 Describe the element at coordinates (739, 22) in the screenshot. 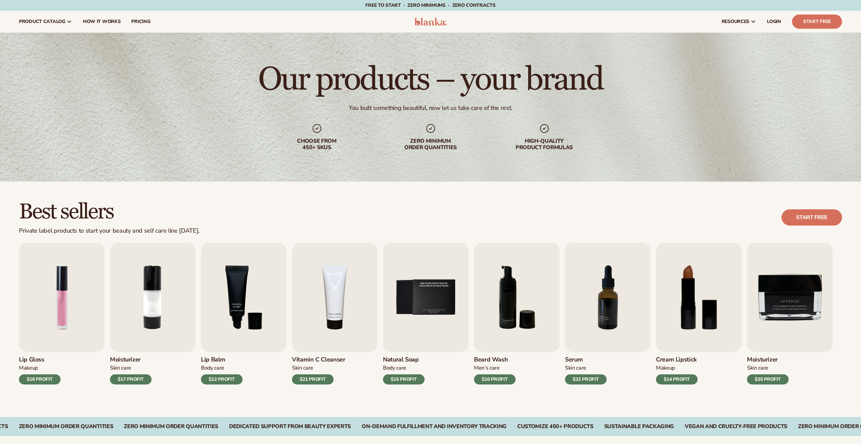

I see `a: resources` at that location.